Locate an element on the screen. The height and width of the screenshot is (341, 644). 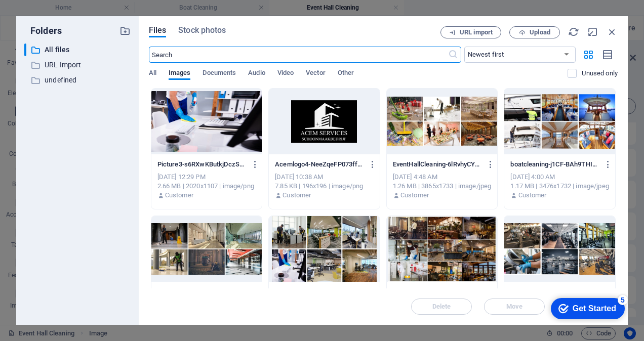
p: RestaurantCleaning-ElpbUhqMud518aYP-rWhCg.jpg is located at coordinates (437, 292).